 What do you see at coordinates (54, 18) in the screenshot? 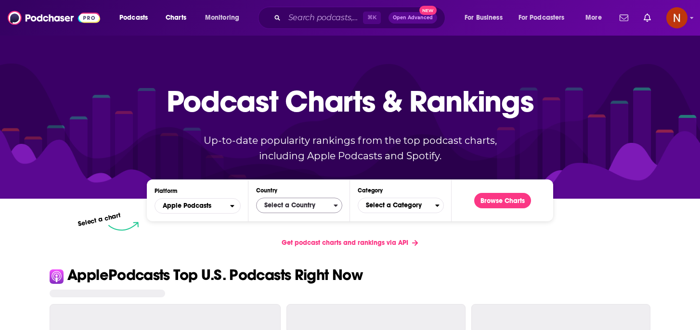
I see `img: Podchaser - Follow, Share and Rate Podcasts` at bounding box center [54, 18].